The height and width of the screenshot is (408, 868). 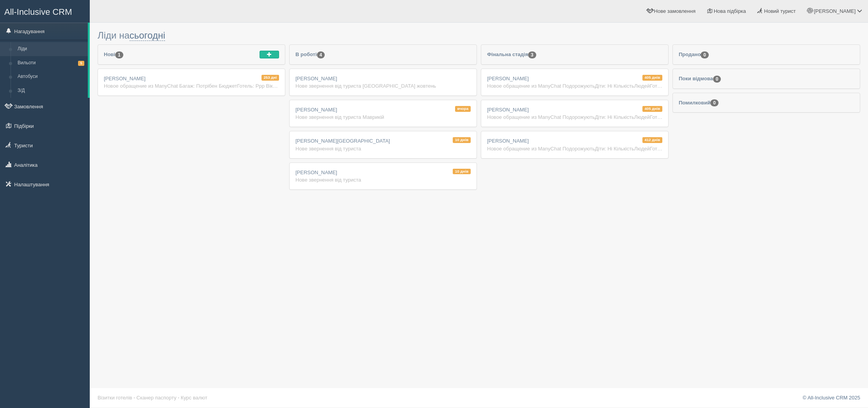 What do you see at coordinates (39, 12) in the screenshot?
I see `span: All-Inclusive CRM` at bounding box center [39, 12].